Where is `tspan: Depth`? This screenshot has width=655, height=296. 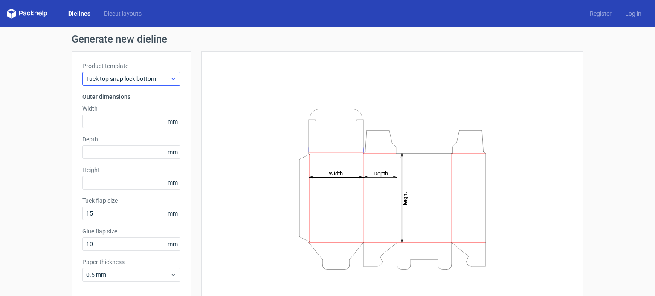
tspan: Depth is located at coordinates (381, 173).